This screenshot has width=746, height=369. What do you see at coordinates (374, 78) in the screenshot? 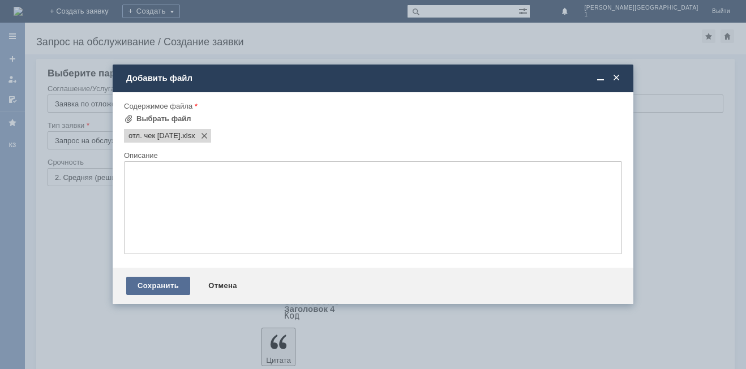
I see `div: Добавить файл` at bounding box center [374, 78].